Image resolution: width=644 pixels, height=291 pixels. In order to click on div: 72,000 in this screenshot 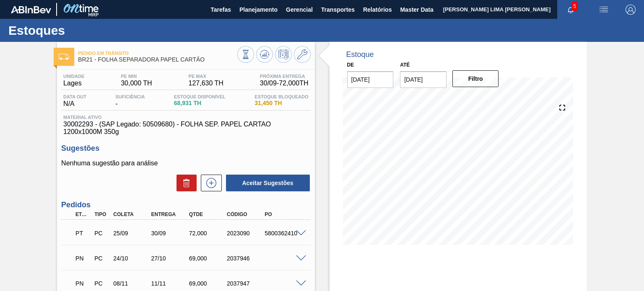, I will do `click(207, 233)`.